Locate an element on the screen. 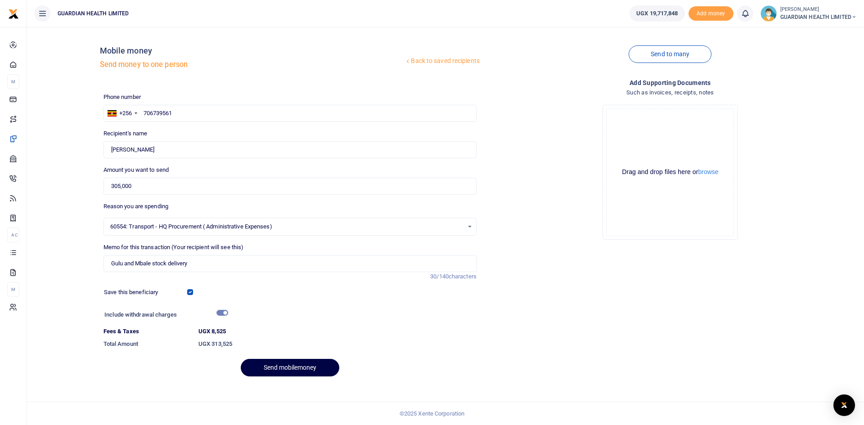  h4: Such as invoices, receipts, notes is located at coordinates (670, 93).